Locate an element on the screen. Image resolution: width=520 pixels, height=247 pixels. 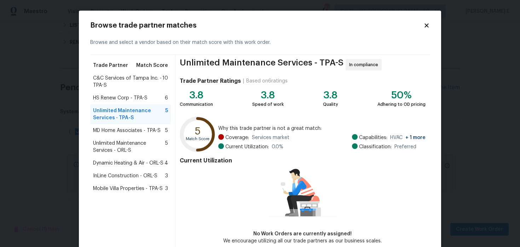
span: Coverage: is located at coordinates (237, 138).